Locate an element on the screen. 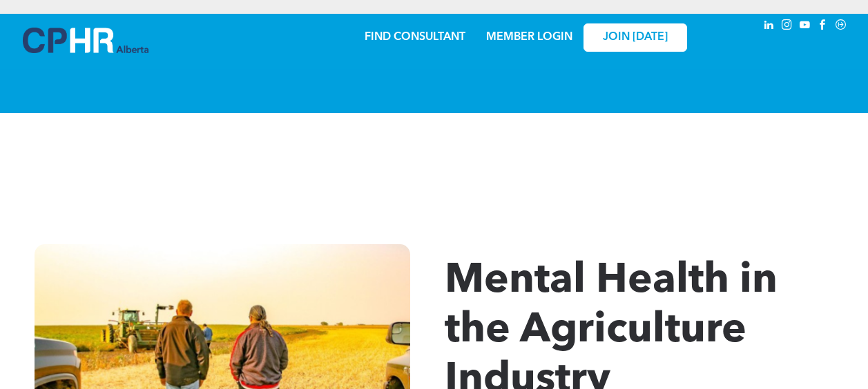 The width and height of the screenshot is (868, 389). a: MEMBER LOGIN is located at coordinates (529, 37).